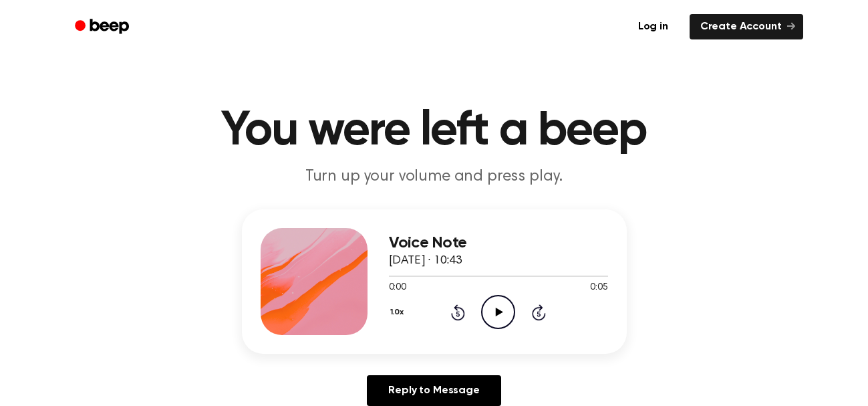 This screenshot has height=406, width=868. What do you see at coordinates (433, 391) in the screenshot?
I see `a: Reply to Message` at bounding box center [433, 391].